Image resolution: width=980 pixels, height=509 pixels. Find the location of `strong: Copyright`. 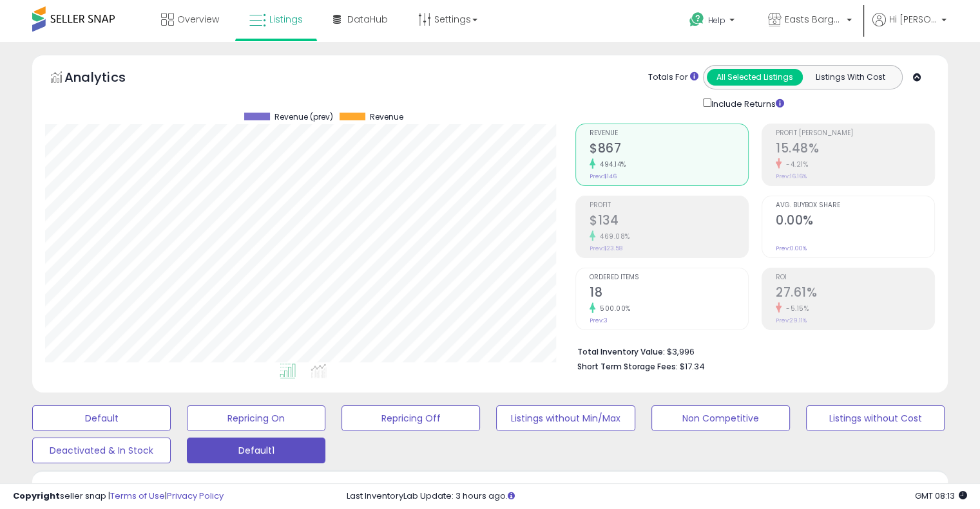

strong: Copyright is located at coordinates (36, 495).